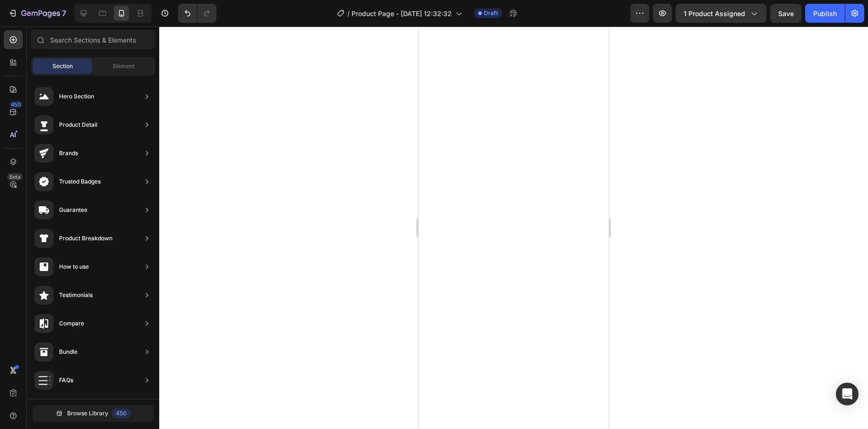 Image resolution: width=868 pixels, height=429 pixels. I want to click on div: Publish, so click(824, 13).